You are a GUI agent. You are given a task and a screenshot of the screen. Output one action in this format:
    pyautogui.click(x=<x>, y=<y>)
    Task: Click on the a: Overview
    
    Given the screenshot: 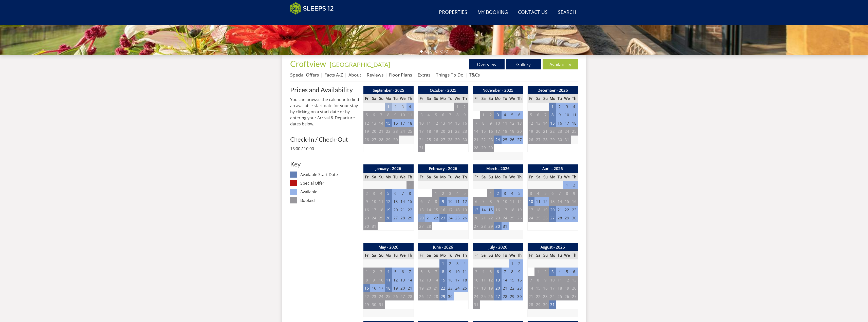 What is the action you would take?
    pyautogui.click(x=487, y=65)
    